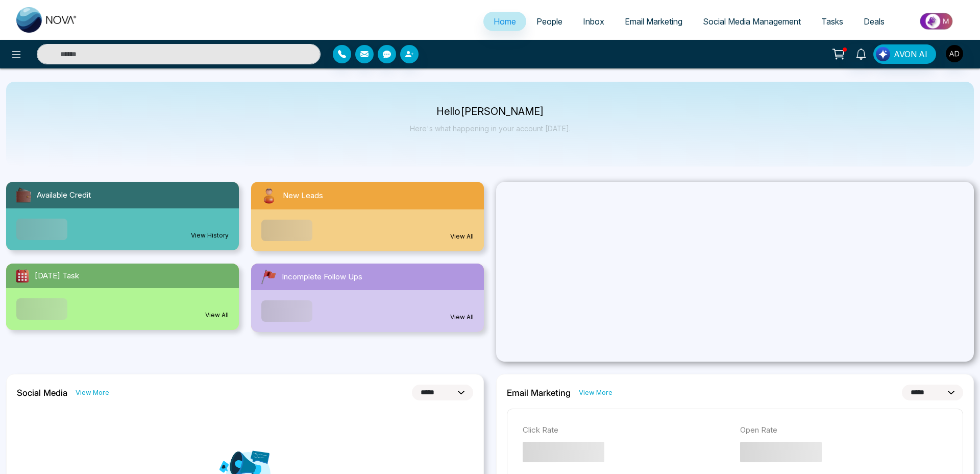 Image resolution: width=980 pixels, height=474 pixels. Describe the element at coordinates (47, 20) in the screenshot. I see `img: Nova CRM Logo` at that location.